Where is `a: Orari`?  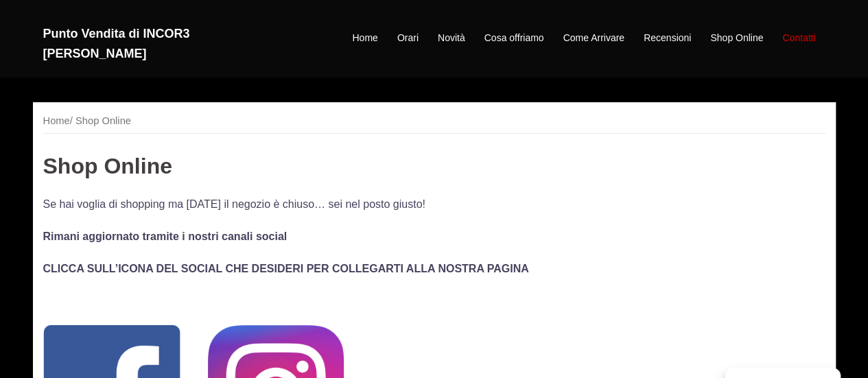
a: Orari is located at coordinates (408, 39).